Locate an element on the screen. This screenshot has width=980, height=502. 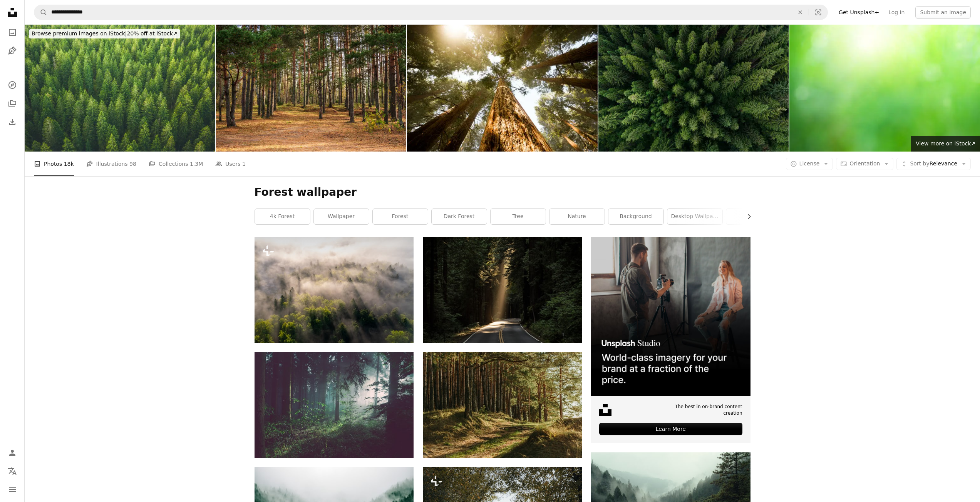
a: View more on iStock↗ is located at coordinates (946, 144).